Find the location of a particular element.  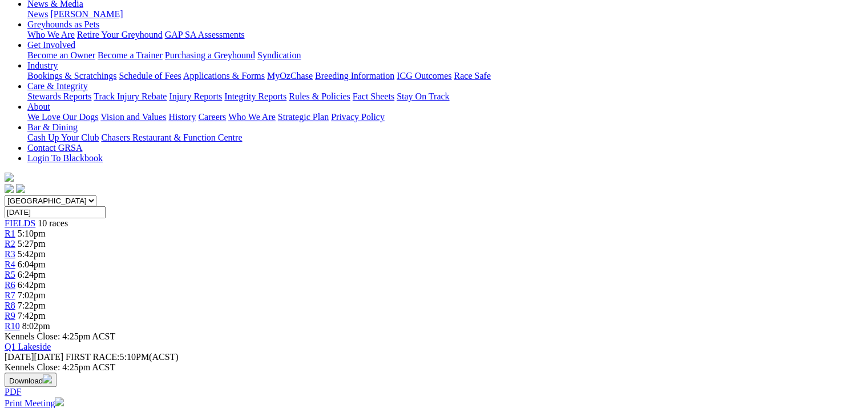

a: R5 is located at coordinates (9, 274).